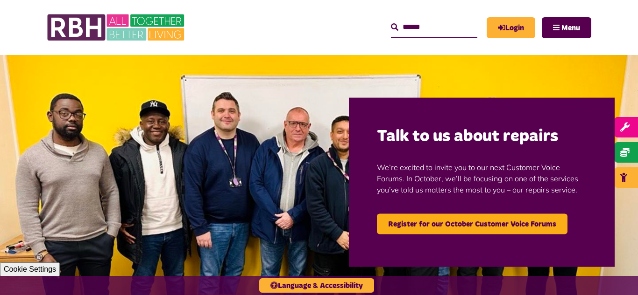 This screenshot has width=638, height=295. What do you see at coordinates (316, 286) in the screenshot?
I see `button: Language & Accessibility` at bounding box center [316, 286].